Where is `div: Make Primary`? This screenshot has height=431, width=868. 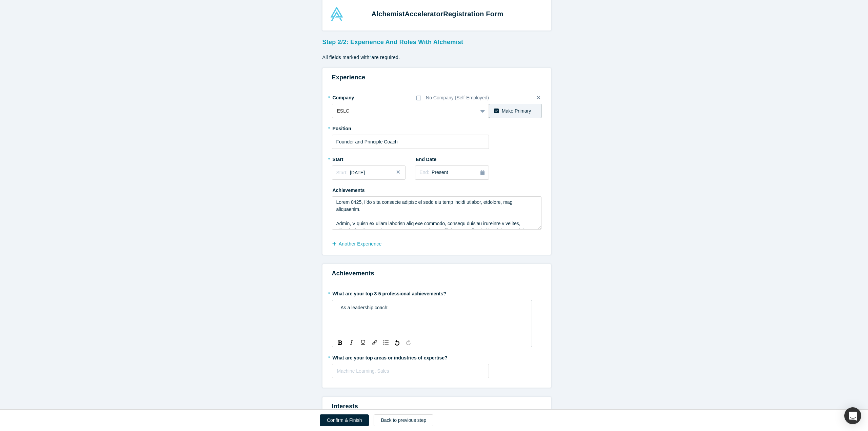 div: Make Primary is located at coordinates (517, 111).